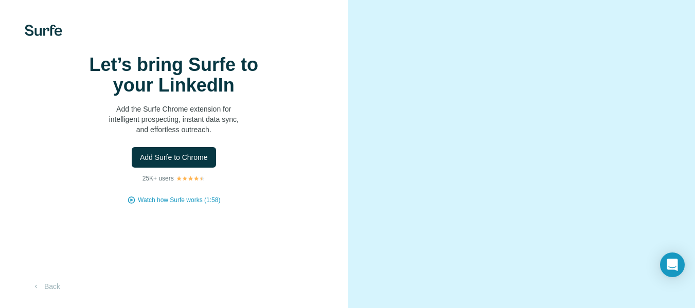 Image resolution: width=695 pixels, height=308 pixels. What do you see at coordinates (179, 200) in the screenshot?
I see `button: Watch how Surfe works (1:58)` at bounding box center [179, 200].